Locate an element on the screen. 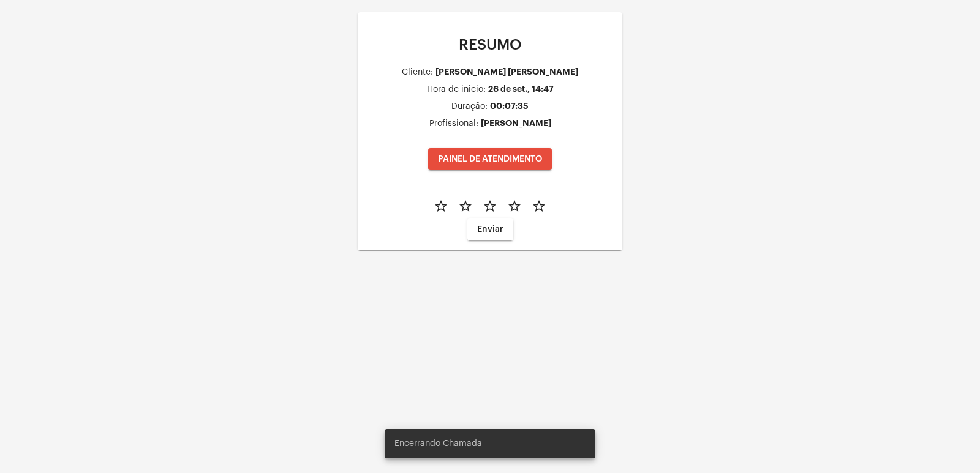 The image size is (980, 473). div: Profissional: is located at coordinates (453, 123).